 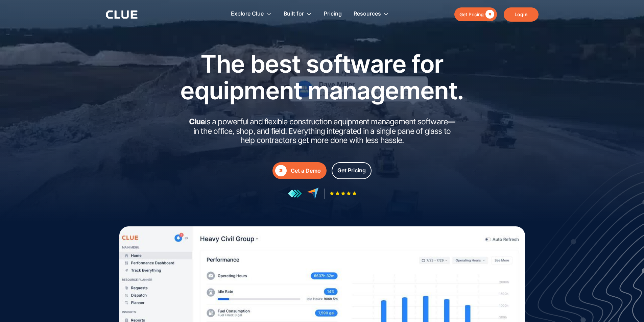 What do you see at coordinates (322, 131) in the screenshot?
I see `h2: is a powerful and flexible construction equipment management software in the office, shop, and fi...` at bounding box center [322, 131].